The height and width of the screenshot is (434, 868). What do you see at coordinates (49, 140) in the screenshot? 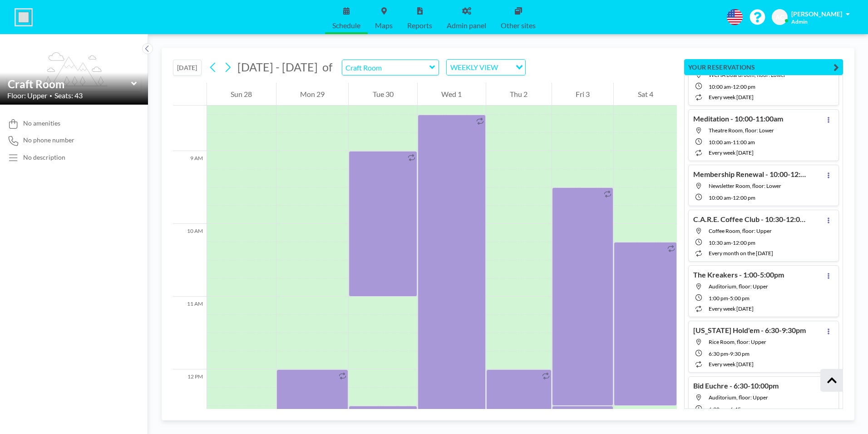
I see `span: No phone number` at bounding box center [49, 140].